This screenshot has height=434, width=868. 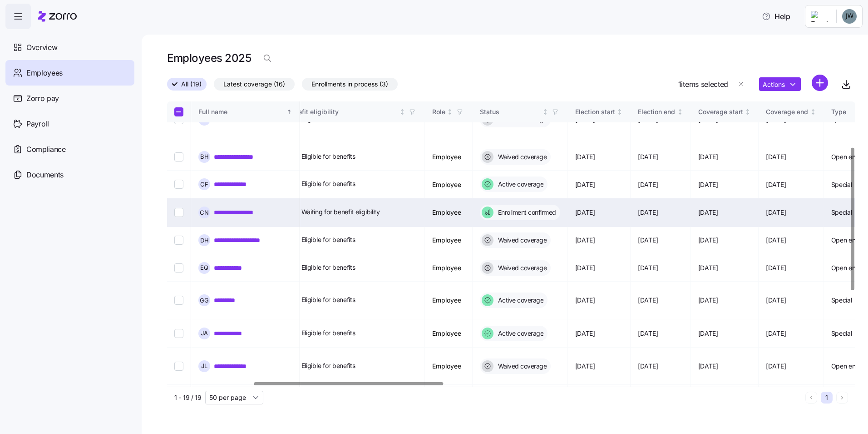 What do you see at coordinates (350, 84) in the screenshot?
I see `span: Enrollments in process (3)` at bounding box center [350, 84].